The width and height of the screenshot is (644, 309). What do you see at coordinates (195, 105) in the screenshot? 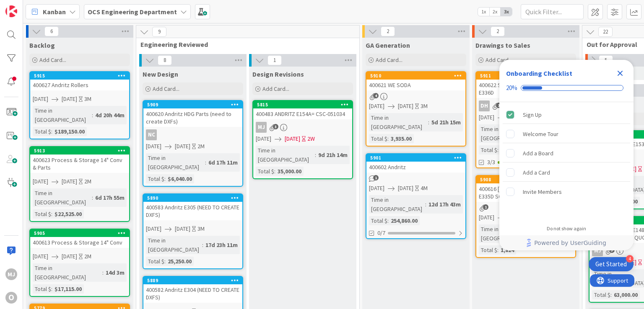
I see `div: 5909` at bounding box center [195, 105].